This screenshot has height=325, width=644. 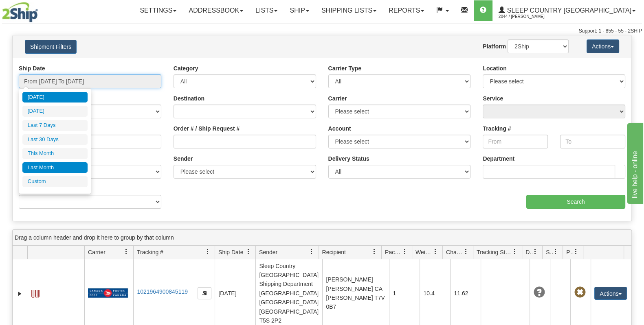 I want to click on a: Ship Date filter column settings, so click(x=249, y=252).